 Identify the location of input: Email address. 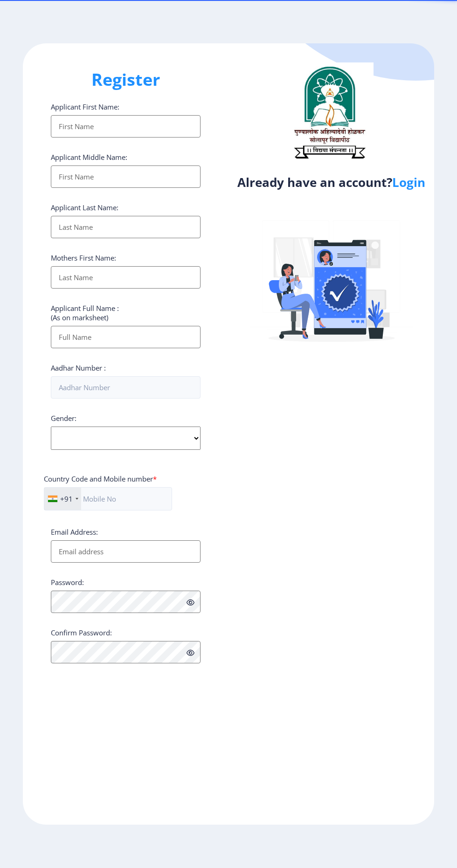
(125, 551).